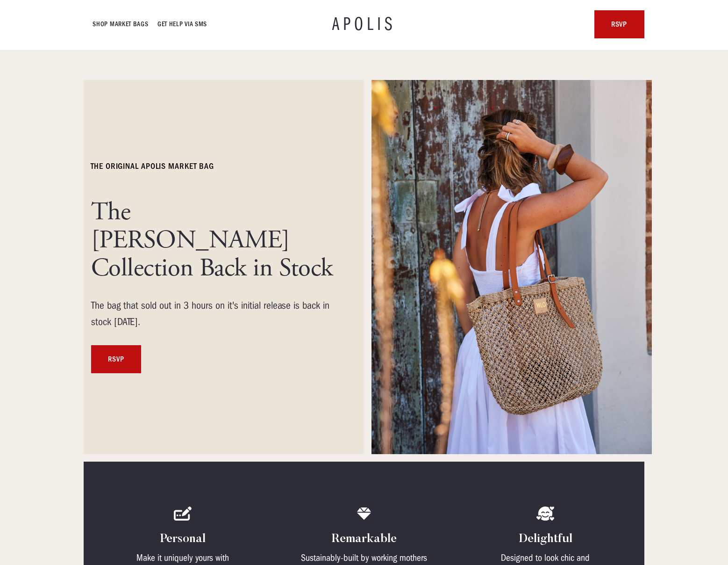  What do you see at coordinates (116, 359) in the screenshot?
I see `a: RSVP` at bounding box center [116, 359].